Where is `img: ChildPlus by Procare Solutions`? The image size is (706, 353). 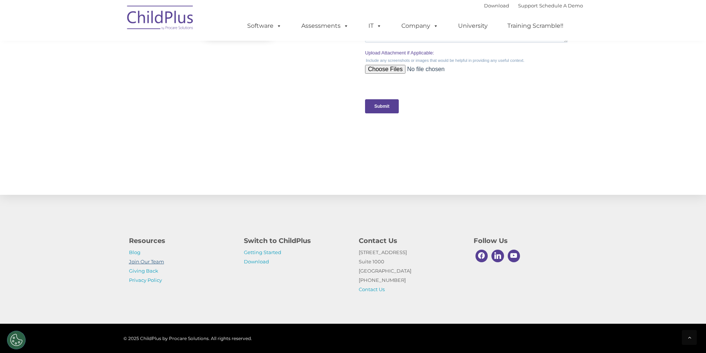 img: ChildPlus by Procare Solutions is located at coordinates (160, 19).